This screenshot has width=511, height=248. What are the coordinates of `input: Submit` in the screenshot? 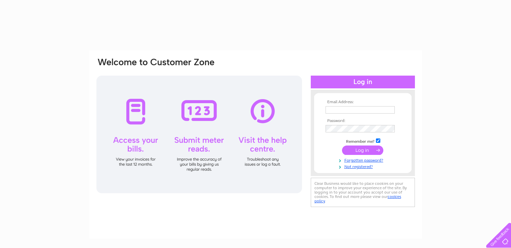 It's located at (362, 150).